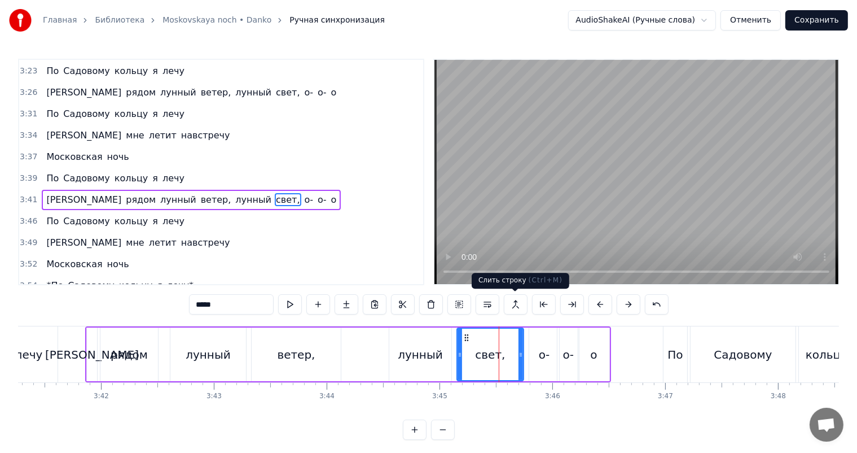 This screenshot has height=453, width=857. What do you see at coordinates (552, 396) in the screenshot?
I see `div: 3:46` at bounding box center [552, 396].